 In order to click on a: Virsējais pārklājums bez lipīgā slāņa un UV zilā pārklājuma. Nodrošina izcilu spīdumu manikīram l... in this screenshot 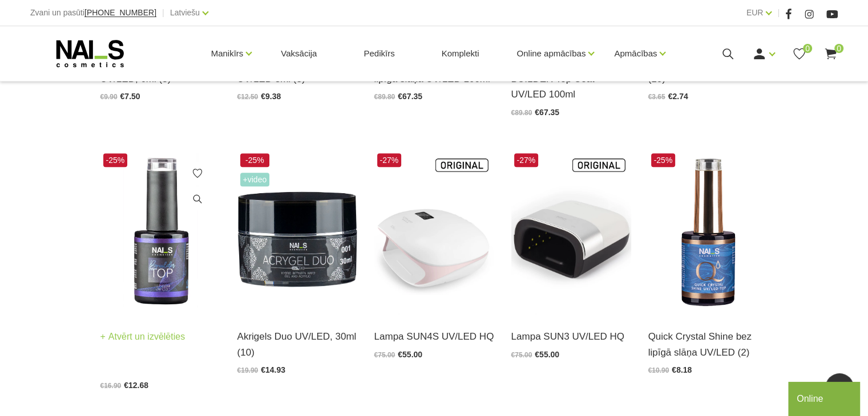, I will do `click(708, 232)`.